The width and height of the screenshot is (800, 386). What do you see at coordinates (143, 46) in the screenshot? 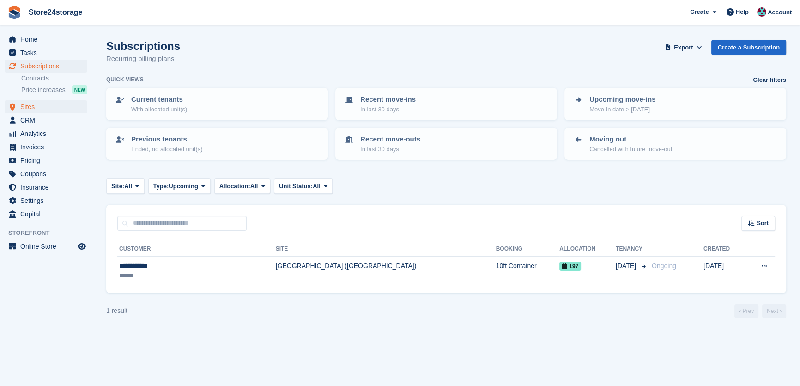
I see `h1: Subscriptions` at bounding box center [143, 46].